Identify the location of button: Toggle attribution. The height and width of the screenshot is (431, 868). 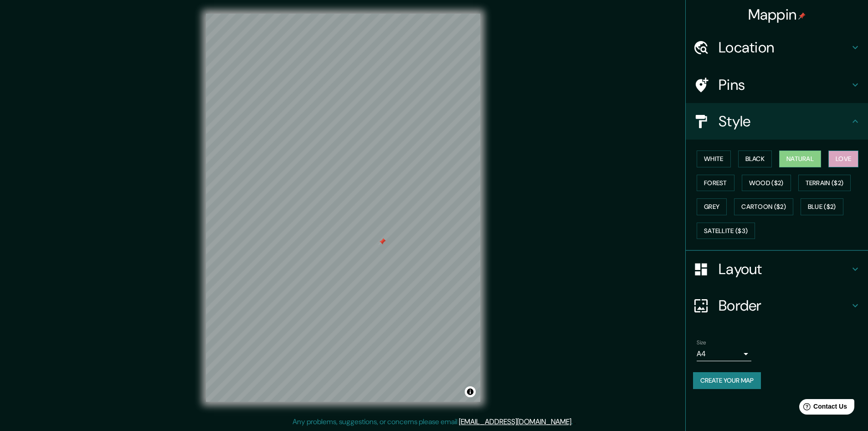
(470, 392).